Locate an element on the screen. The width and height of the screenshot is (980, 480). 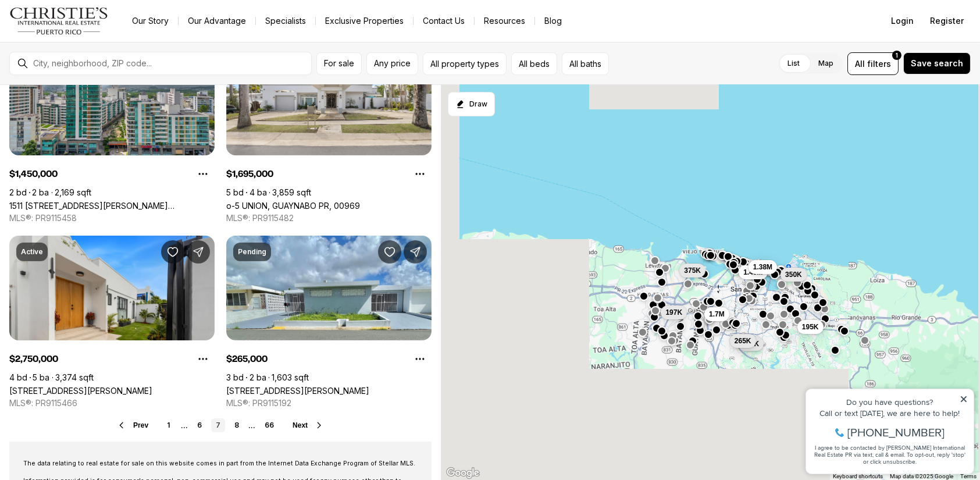
button: 197K is located at coordinates (673, 313).